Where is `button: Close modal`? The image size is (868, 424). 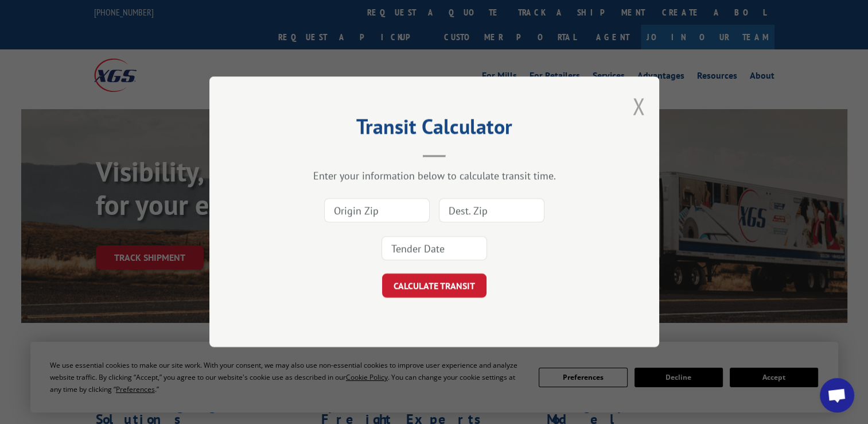
button: Close modal is located at coordinates (639, 106).